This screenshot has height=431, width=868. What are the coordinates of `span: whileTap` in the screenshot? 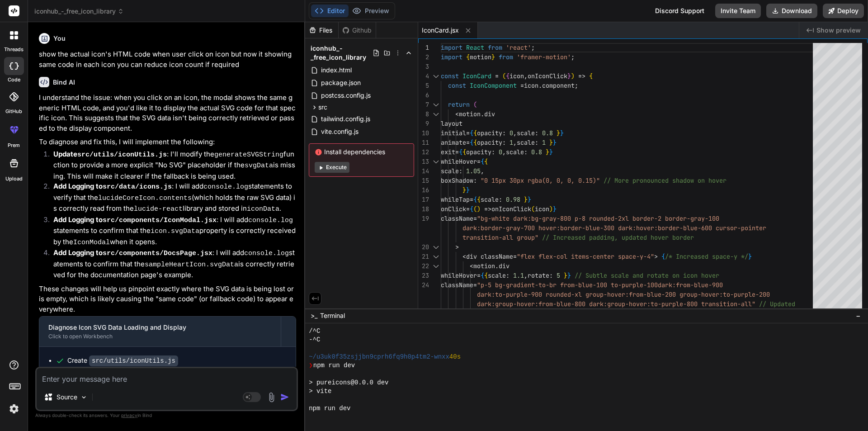 It's located at (455, 199).